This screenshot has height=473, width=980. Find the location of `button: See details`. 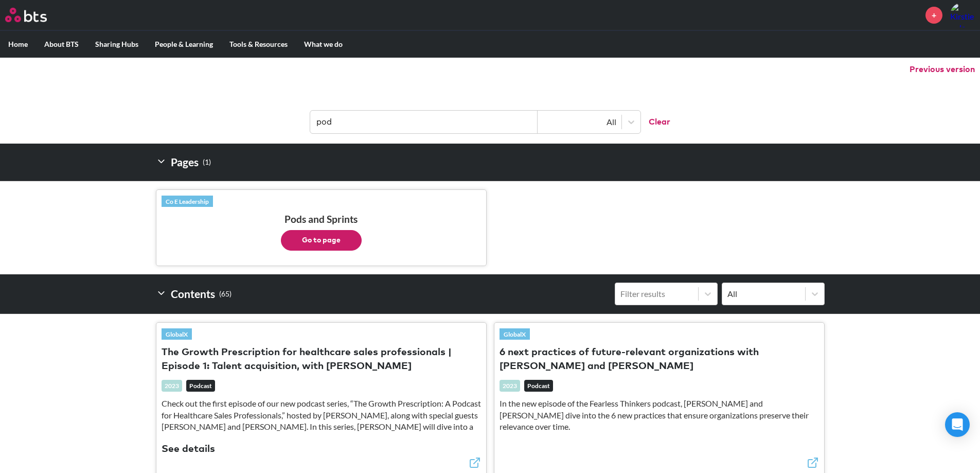

button: See details is located at coordinates (188, 449).